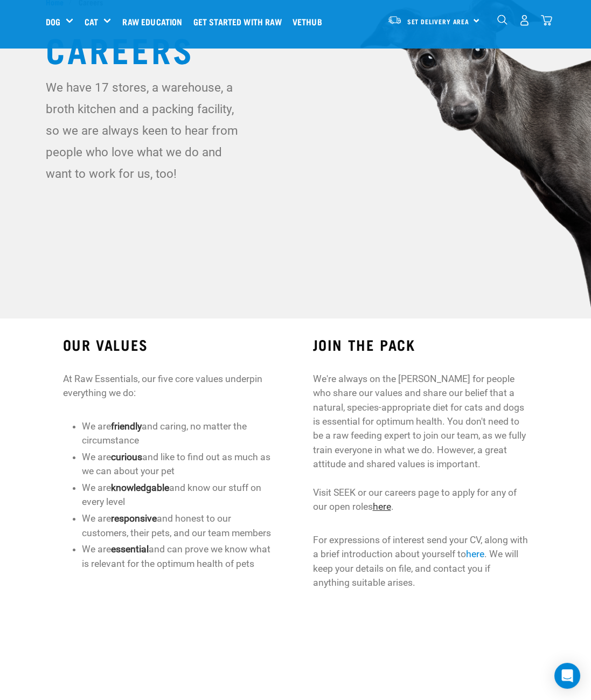  I want to click on strong: friendly, so click(126, 427).